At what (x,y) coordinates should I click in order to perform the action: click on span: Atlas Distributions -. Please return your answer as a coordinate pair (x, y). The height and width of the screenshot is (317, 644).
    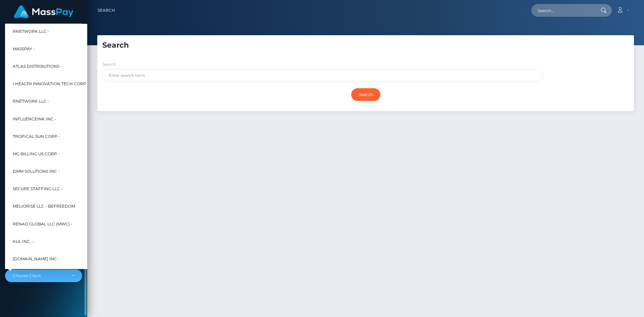
    Looking at the image, I should click on (37, 66).